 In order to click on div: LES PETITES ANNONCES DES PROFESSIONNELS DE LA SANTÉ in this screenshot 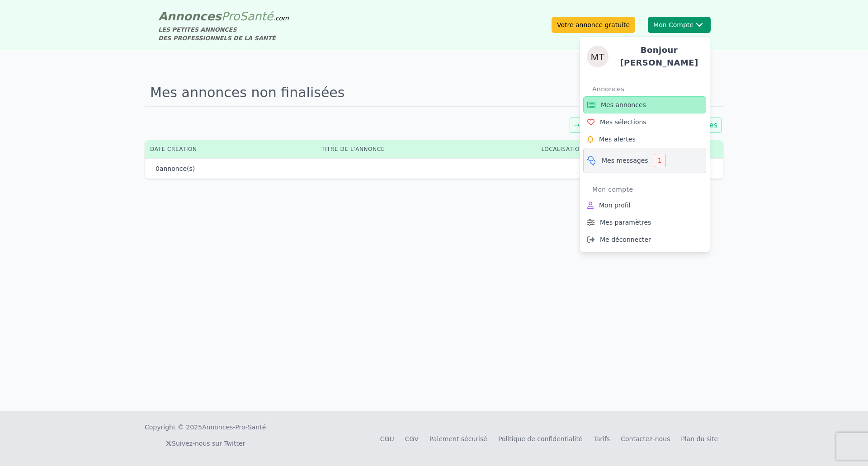, I will do `click(224, 34)`.